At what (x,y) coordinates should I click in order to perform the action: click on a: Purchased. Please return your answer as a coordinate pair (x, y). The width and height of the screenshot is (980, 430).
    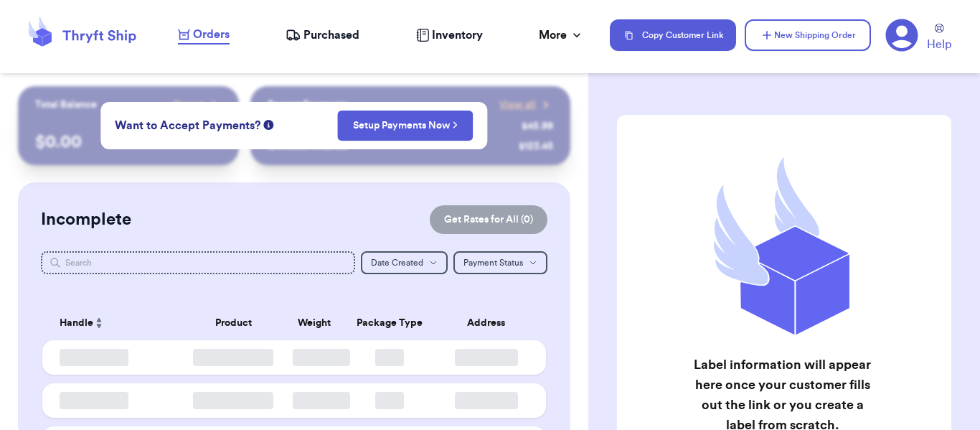
    Looking at the image, I should click on (322, 35).